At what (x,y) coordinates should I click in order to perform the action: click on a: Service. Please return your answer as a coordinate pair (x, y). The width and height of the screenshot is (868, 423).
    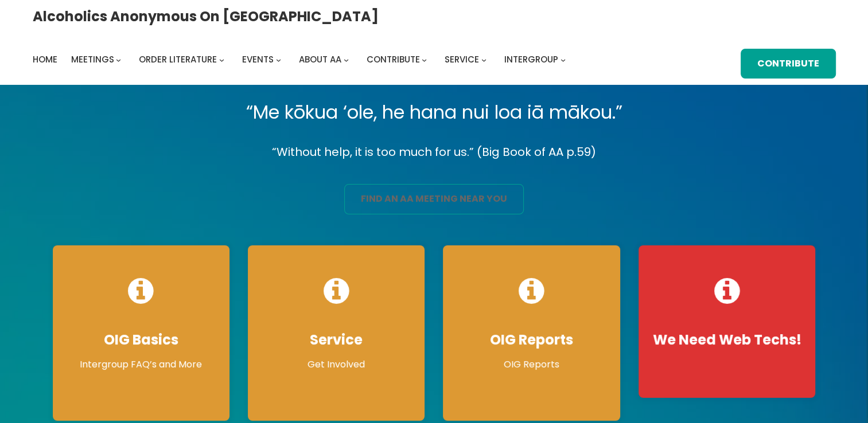
    Looking at the image, I should click on (462, 60).